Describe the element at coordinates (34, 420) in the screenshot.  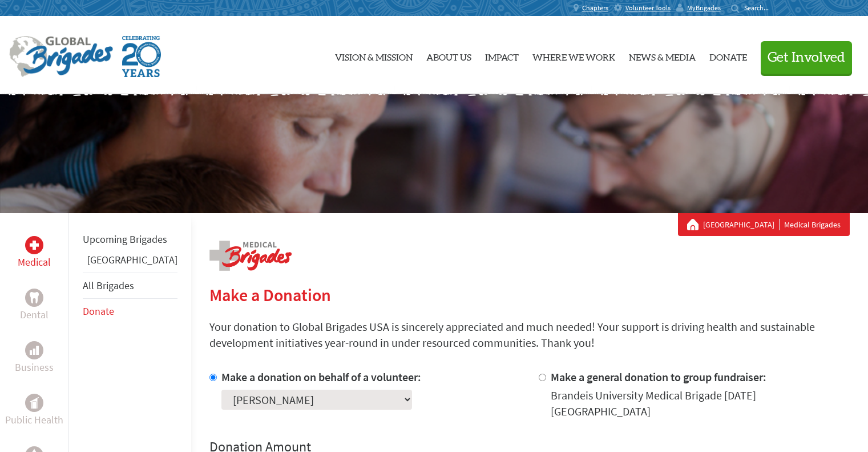
I see `p: Public Health` at that location.